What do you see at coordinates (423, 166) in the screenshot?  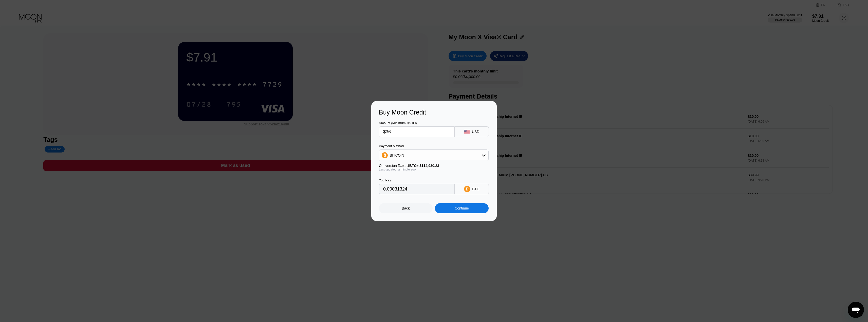 I see `span: 1 BTC ≈ $114,930.23` at bounding box center [423, 166].